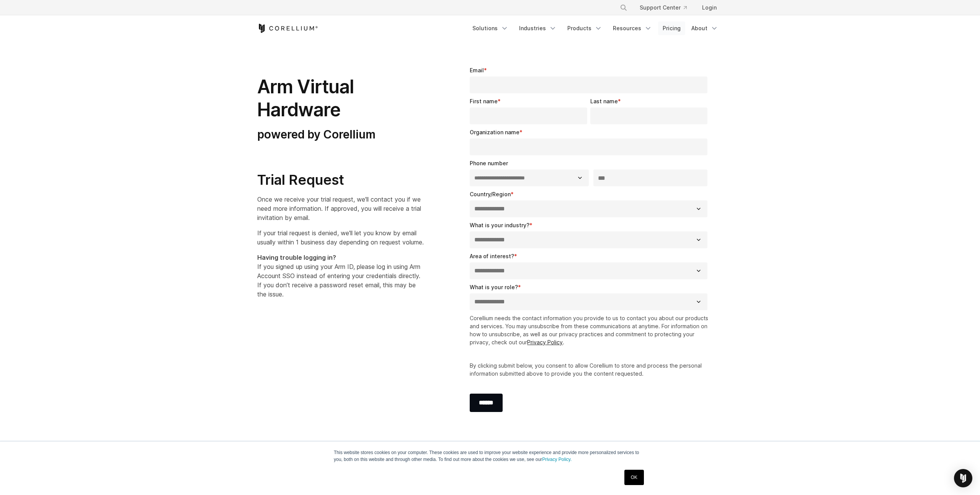 The width and height of the screenshot is (980, 495). Describe the element at coordinates (709, 8) in the screenshot. I see `a: Login` at that location.